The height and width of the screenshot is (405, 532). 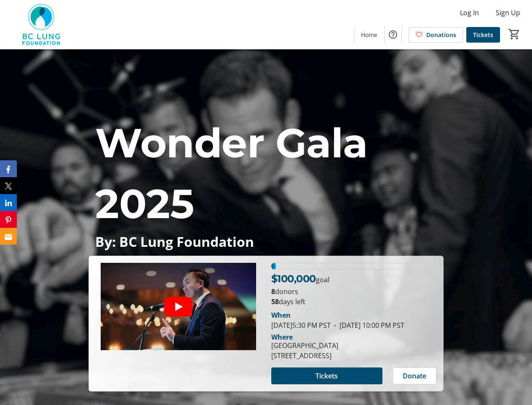 What do you see at coordinates (369, 35) in the screenshot?
I see `span: Home` at bounding box center [369, 35].